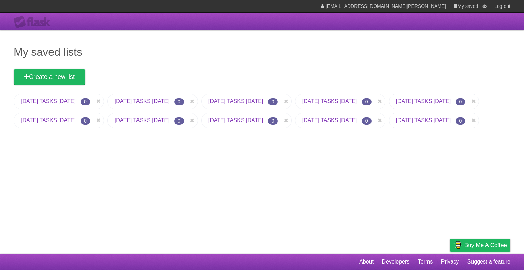 This screenshot has width=524, height=270. Describe the element at coordinates (34, 22) in the screenshot. I see `div: Flask` at that location.